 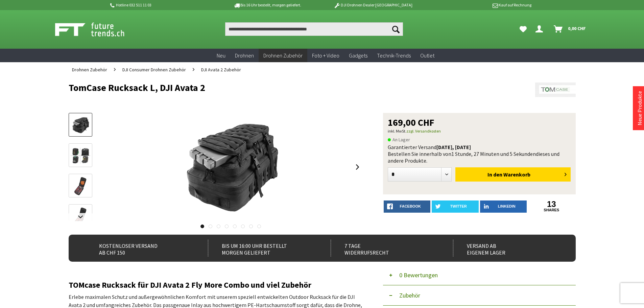 What do you see at coordinates (314, 29) in the screenshot?
I see `input: Produkt, Marke, Kategorie, EAN, Artikelnummer…` at bounding box center [314, 29].